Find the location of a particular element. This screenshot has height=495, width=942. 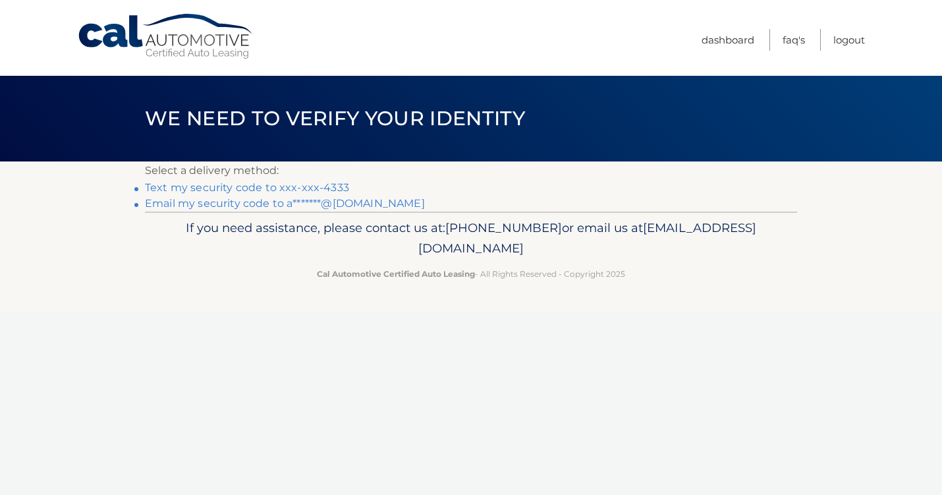

a: Text my security code to xxx-xxx-4333 is located at coordinates (247, 187).